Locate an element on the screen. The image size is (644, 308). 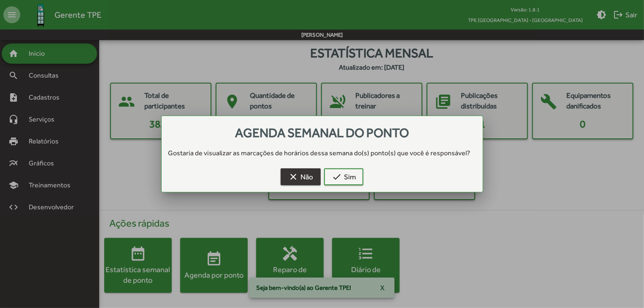
button: Sim is located at coordinates (344, 177).